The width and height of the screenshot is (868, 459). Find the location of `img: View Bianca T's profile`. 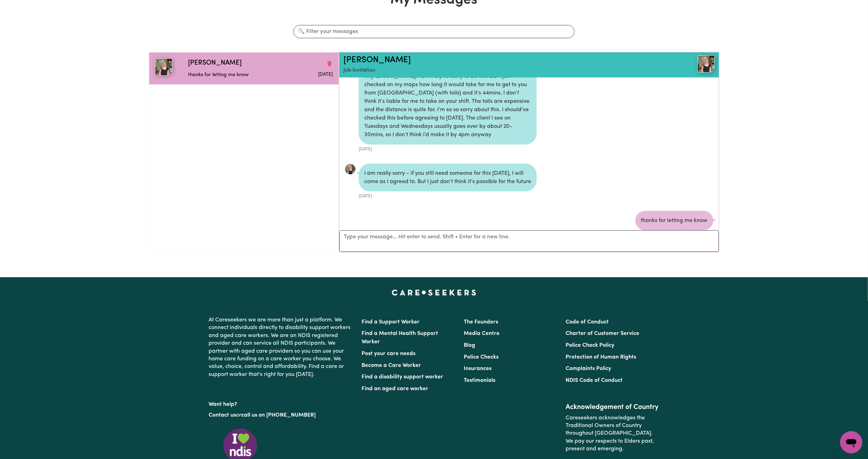

img: View Bianca T's profile is located at coordinates (706, 64).